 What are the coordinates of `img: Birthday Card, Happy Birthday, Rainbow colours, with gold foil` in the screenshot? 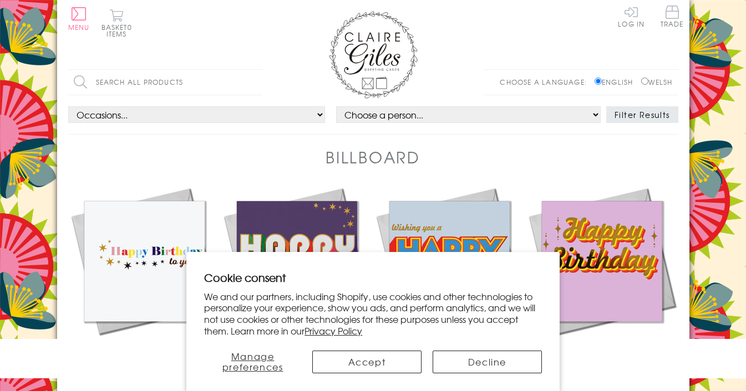 It's located at (297, 261).